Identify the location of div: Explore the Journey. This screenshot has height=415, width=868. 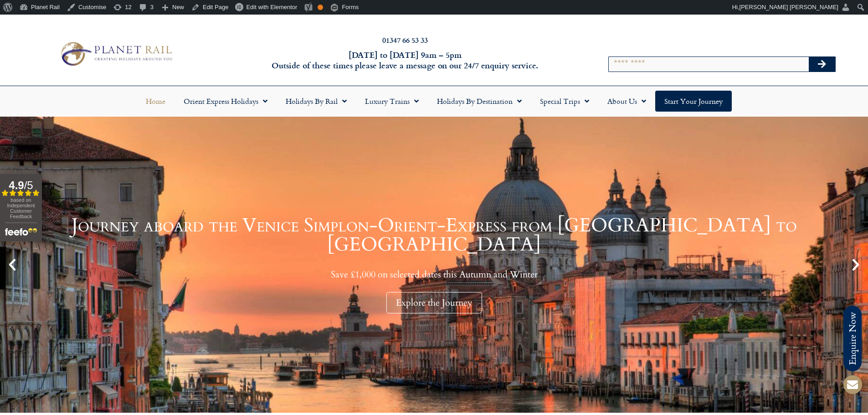
(434, 303).